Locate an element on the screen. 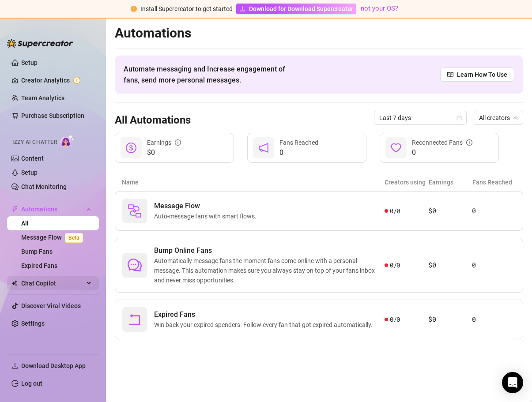 This screenshot has height=402, width=532. h2: Automations is located at coordinates (319, 33).